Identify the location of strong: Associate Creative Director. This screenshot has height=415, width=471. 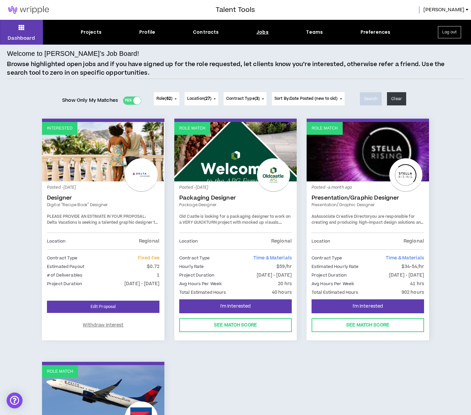
(343, 217).